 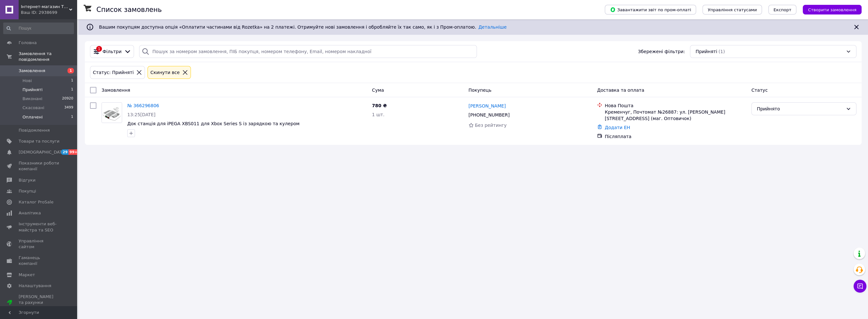 What do you see at coordinates (112, 112) in the screenshot?
I see `a: Фото товару` at bounding box center [112, 112].